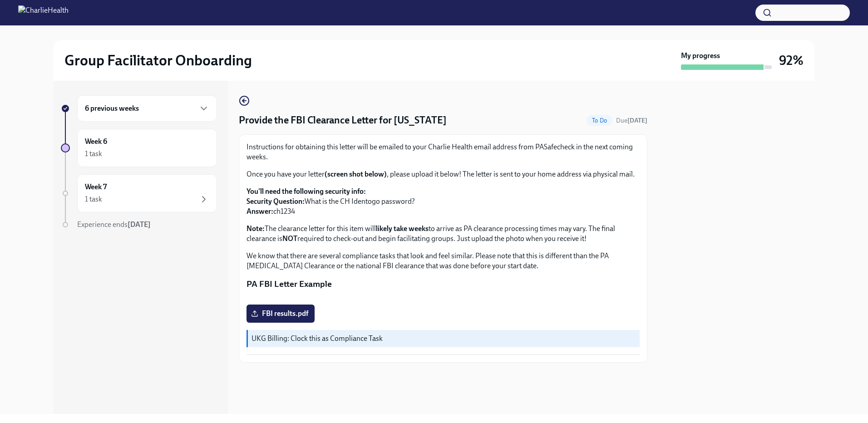 This screenshot has width=868, height=423. I want to click on label: FBI results.pdf, so click(280, 314).